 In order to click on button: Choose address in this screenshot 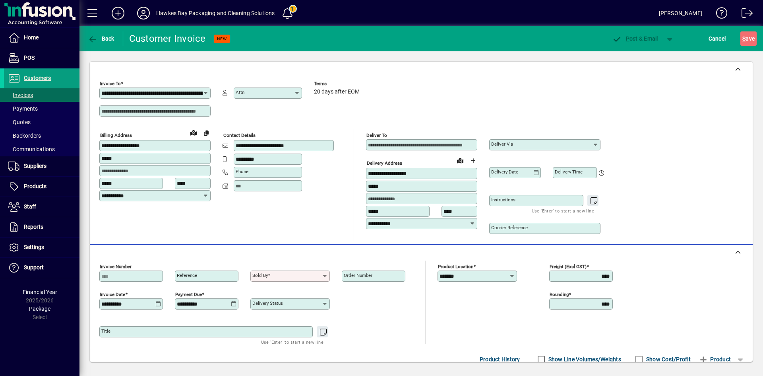, I will do `click(473, 161)`.